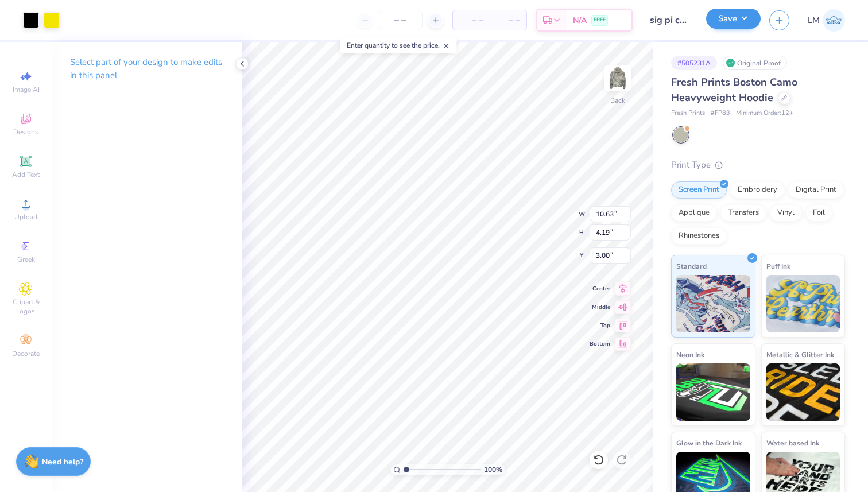 Image resolution: width=868 pixels, height=492 pixels. What do you see at coordinates (826, 20) in the screenshot?
I see `a: LM` at bounding box center [826, 20].